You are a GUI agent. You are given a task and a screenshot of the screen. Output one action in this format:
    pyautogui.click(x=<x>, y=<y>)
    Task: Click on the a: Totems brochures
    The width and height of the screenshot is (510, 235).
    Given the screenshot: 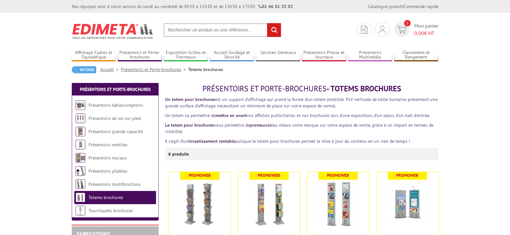 What is the action you would take?
    pyautogui.click(x=106, y=197)
    